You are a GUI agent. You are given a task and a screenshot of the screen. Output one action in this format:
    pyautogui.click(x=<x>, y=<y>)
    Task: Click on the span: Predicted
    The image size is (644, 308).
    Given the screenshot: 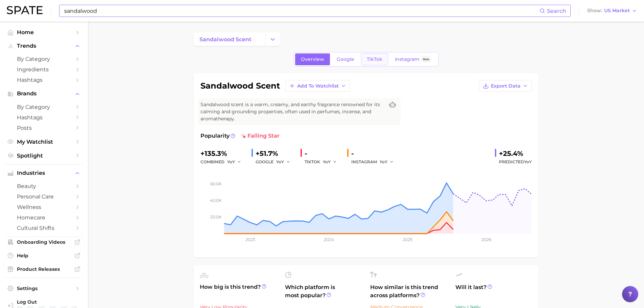 What is the action you would take?
    pyautogui.click(x=515, y=162)
    